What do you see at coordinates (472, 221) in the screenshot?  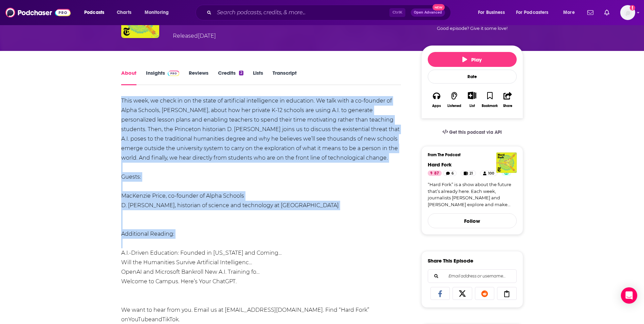 I see `button: Follow` at bounding box center [472, 221].